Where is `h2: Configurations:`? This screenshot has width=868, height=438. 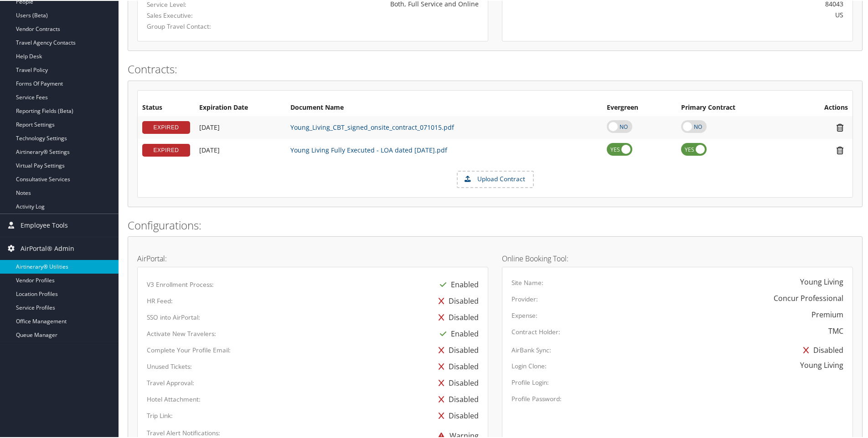
h2: Configurations: is located at coordinates (495, 225).